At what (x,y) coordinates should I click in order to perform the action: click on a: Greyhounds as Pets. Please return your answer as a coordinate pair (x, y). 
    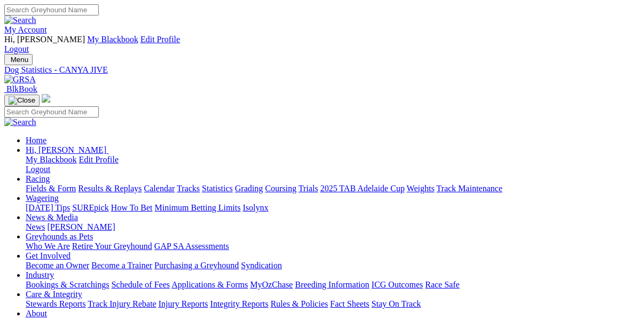
    Looking at the image, I should click on (59, 236).